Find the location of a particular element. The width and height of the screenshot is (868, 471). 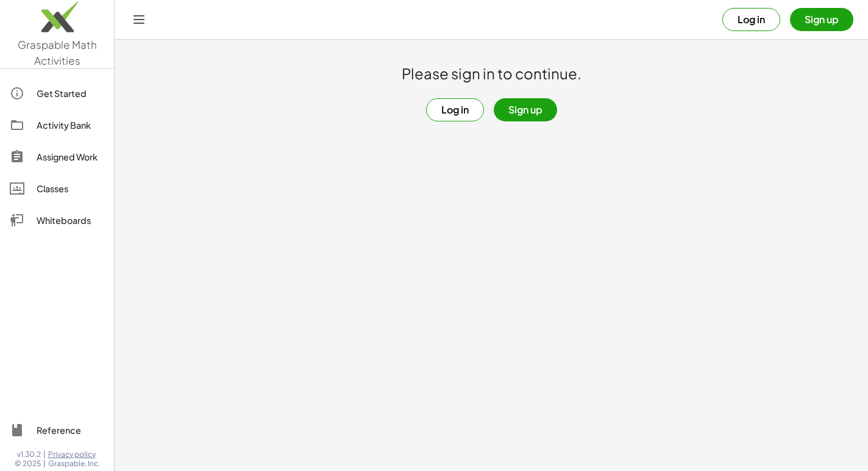

a: Get Started is located at coordinates (56, 93).